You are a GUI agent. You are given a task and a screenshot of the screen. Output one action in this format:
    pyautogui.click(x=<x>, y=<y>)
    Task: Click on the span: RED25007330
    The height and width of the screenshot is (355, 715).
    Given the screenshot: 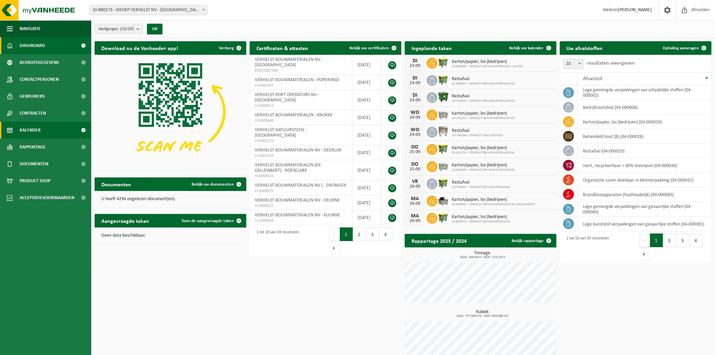 What is the action you would take?
    pyautogui.click(x=301, y=71)
    